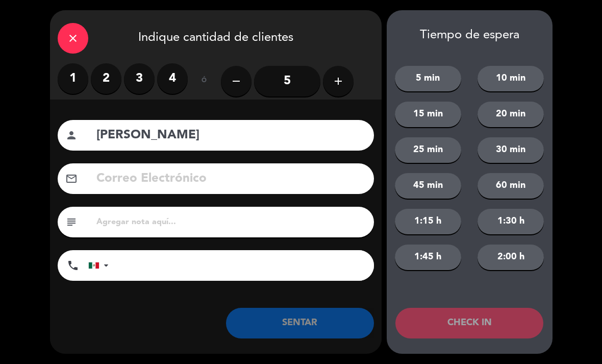 The height and width of the screenshot is (364, 602). What do you see at coordinates (73, 265) in the screenshot?
I see `i: phone` at bounding box center [73, 265].